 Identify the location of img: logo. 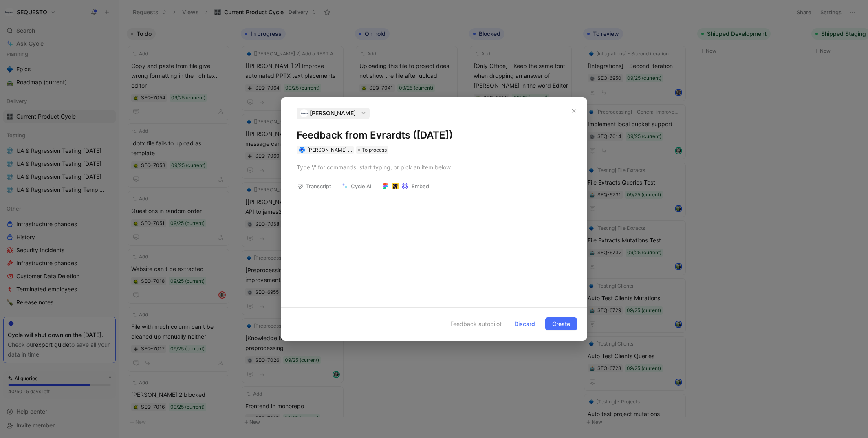
(304, 113).